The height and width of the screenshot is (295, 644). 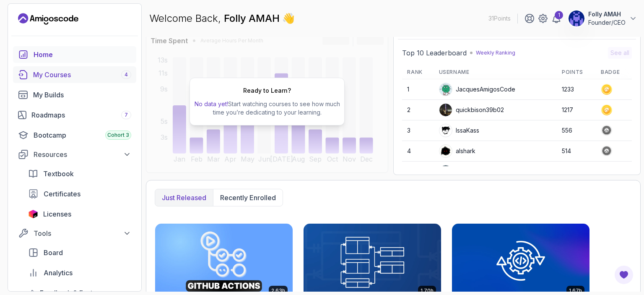 What do you see at coordinates (118, 135) in the screenshot?
I see `span: Cohort 3` at bounding box center [118, 135].